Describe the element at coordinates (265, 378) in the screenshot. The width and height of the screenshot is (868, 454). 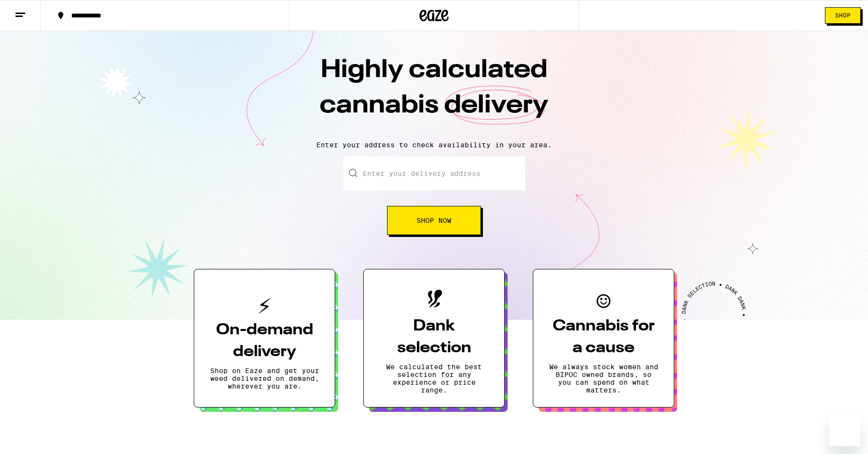
I see `p: Shop on Eaze and get your weed delivered on demand, wherever you are.` at that location.